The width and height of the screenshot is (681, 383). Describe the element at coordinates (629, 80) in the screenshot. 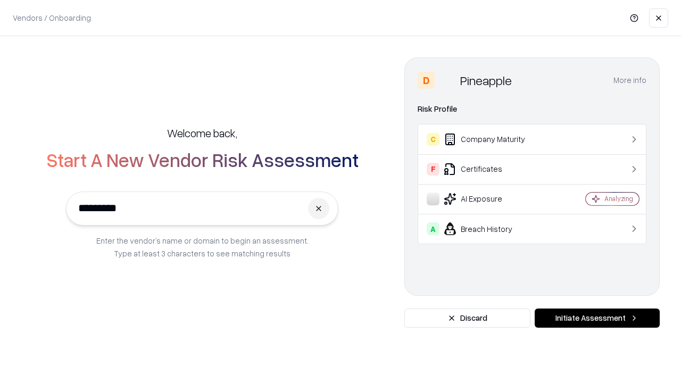

I see `button: More info` at that location.